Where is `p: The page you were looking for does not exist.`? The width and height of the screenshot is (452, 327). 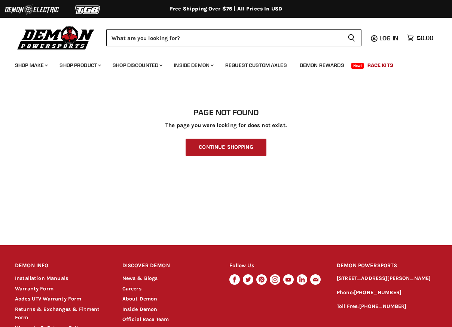
p: The page you were looking for does not exist. is located at coordinates (226, 125).